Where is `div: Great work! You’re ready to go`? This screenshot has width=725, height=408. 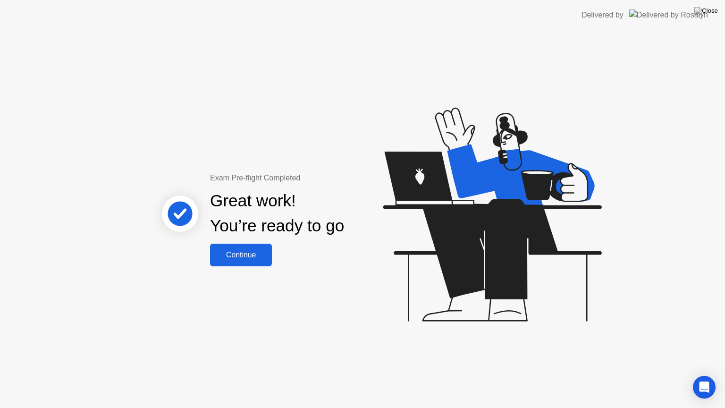 div: Great work! You’re ready to go is located at coordinates (277, 213).